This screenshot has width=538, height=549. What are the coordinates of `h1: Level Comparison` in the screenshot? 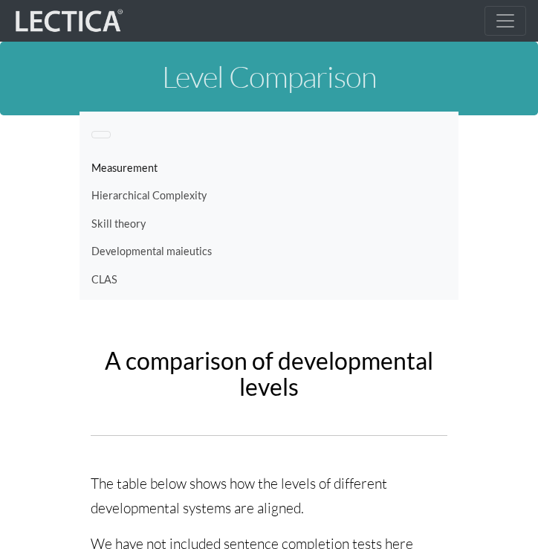 It's located at (269, 77).